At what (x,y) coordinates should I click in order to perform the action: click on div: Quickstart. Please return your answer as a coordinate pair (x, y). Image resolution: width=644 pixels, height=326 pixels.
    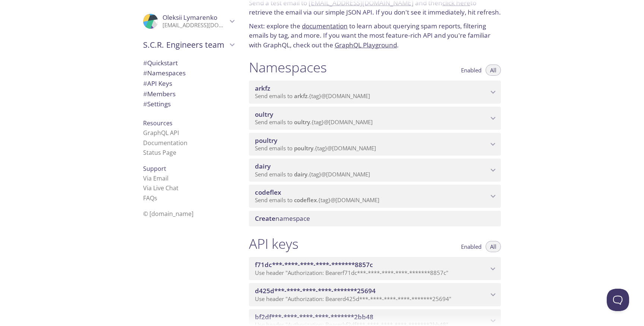
    Looking at the image, I should click on (189, 63).